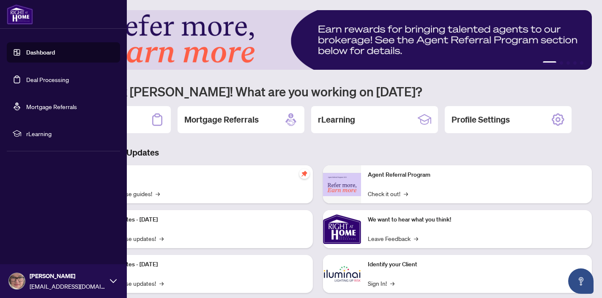 The image size is (602, 298). Describe the element at coordinates (304, 174) in the screenshot. I see `span: pushpin` at that location.